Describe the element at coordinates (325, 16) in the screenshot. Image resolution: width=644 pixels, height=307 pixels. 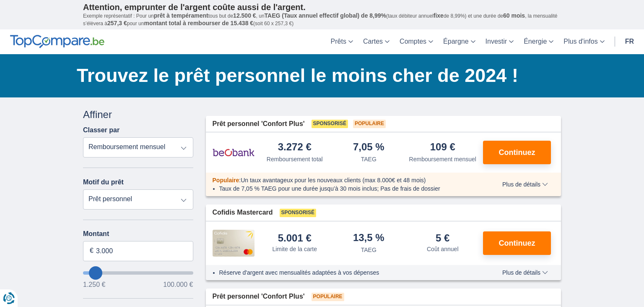
I see `span: TAEG (Taux annuel effectif global) de 8,99%` at that location.